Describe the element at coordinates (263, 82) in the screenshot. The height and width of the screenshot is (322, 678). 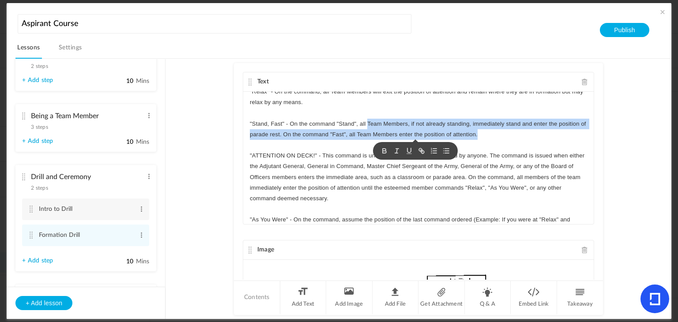
I see `span: Text` at that location.